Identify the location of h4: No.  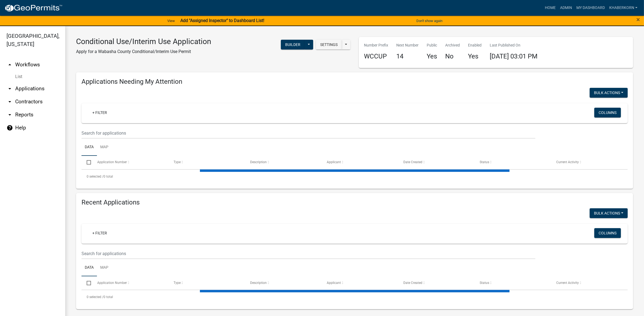
(453, 56).